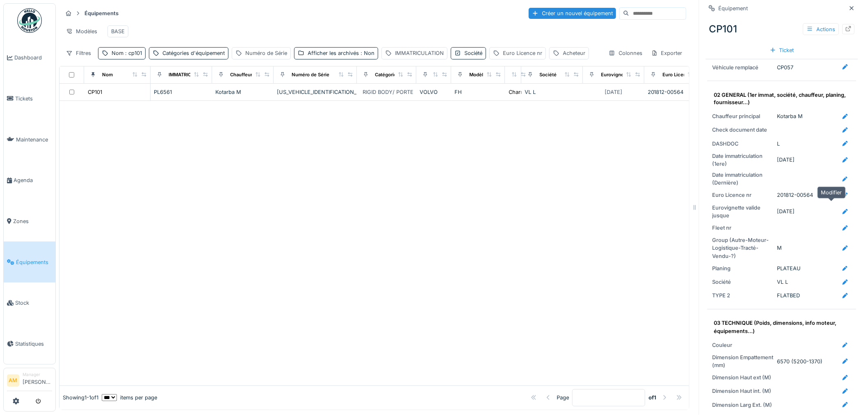 This screenshot has height=415, width=868. I want to click on a: Statistiques, so click(30, 344).